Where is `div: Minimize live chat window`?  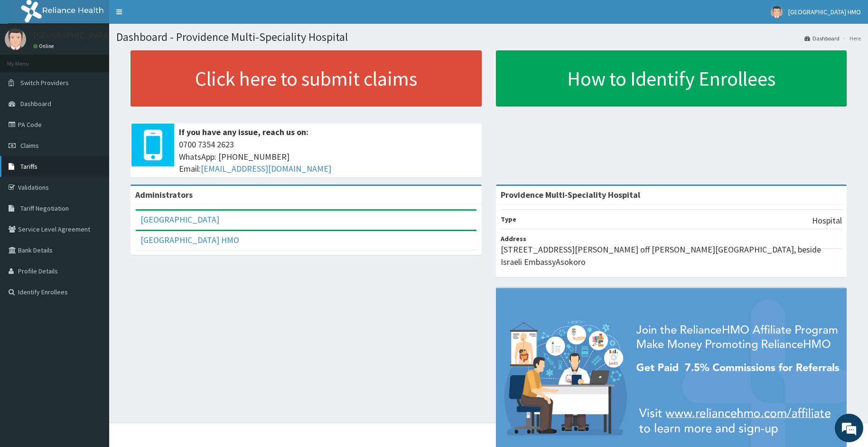 div: Minimize live chat window is located at coordinates (167, 16).